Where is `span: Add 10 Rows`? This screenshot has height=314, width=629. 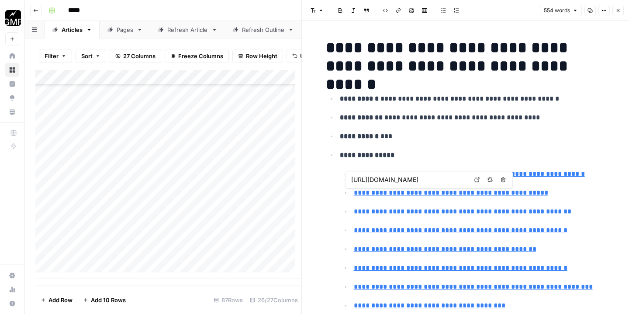 span: Add 10 Rows is located at coordinates (108, 300).